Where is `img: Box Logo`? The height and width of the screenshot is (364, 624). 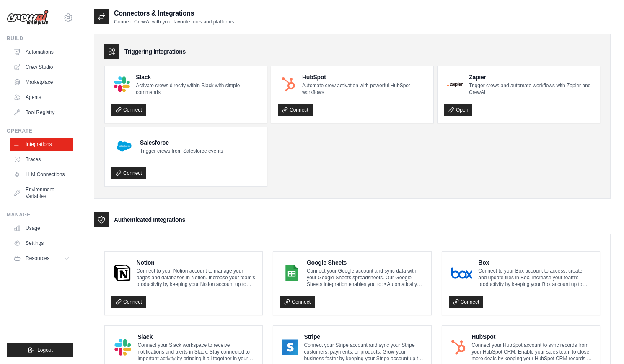
img: Box Logo is located at coordinates (462, 273).